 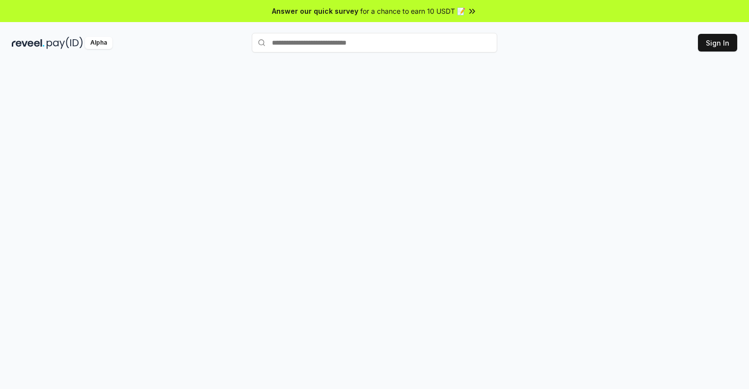 What do you see at coordinates (65, 43) in the screenshot?
I see `img: pay_id` at bounding box center [65, 43].